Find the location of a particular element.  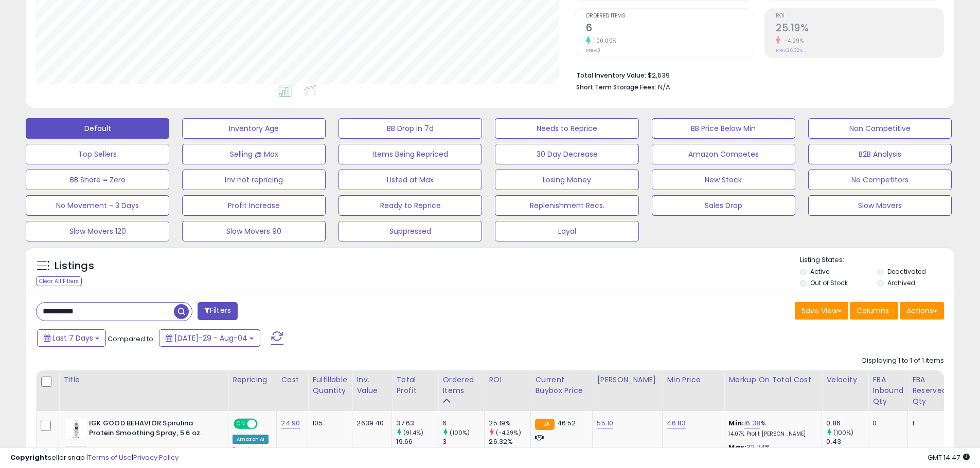

div: Amazon AI is located at coordinates (250, 439).